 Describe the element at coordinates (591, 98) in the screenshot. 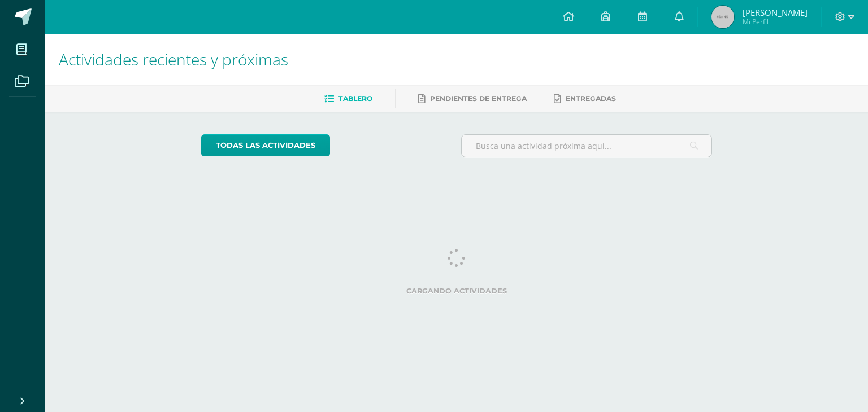

I see `span: Entregadas` at that location.